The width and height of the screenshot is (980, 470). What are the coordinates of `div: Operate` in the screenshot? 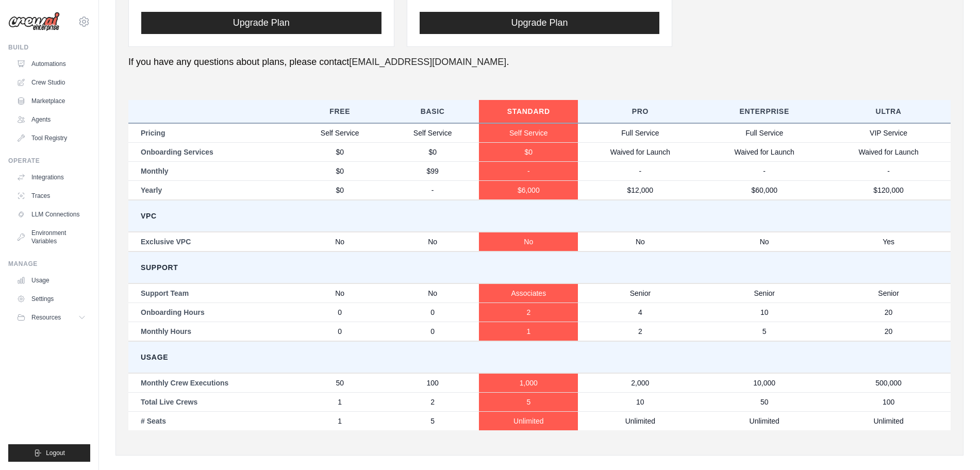 It's located at (49, 160).